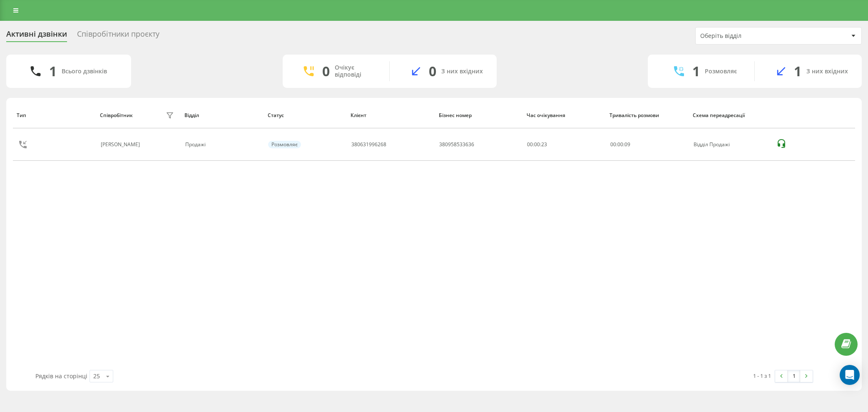 The image size is (868, 412). I want to click on div: 380631996268, so click(369, 145).